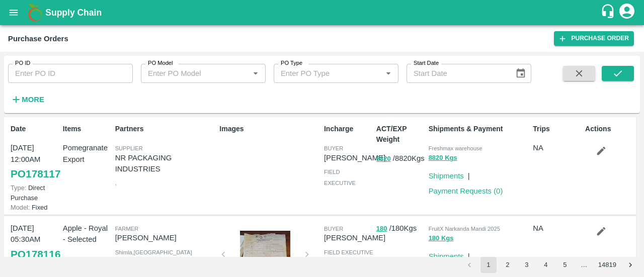 This screenshot has height=277, width=644. What do you see at coordinates (565, 265) in the screenshot?
I see `button: Go to page 5` at bounding box center [565, 265].